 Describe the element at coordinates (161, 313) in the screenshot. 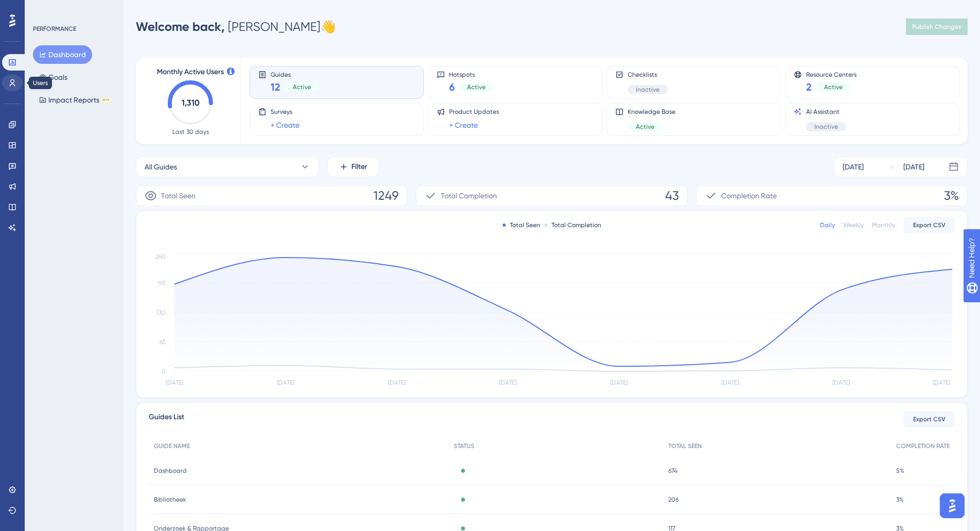

I see `tspan: 130` at that location.